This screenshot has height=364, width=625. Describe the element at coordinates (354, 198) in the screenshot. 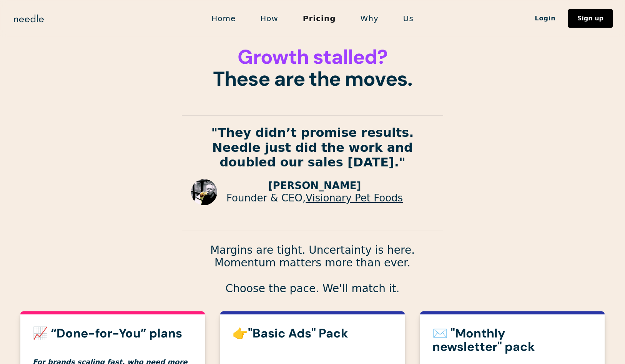

I see `a: Visionary Pet Foods` at that location.